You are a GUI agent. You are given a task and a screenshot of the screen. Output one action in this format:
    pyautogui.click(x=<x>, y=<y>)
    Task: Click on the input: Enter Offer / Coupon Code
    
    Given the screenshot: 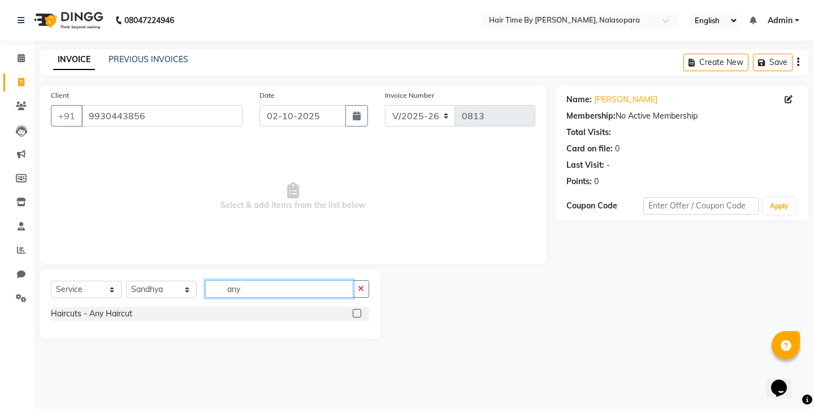 What is the action you would take?
    pyautogui.click(x=701, y=206)
    